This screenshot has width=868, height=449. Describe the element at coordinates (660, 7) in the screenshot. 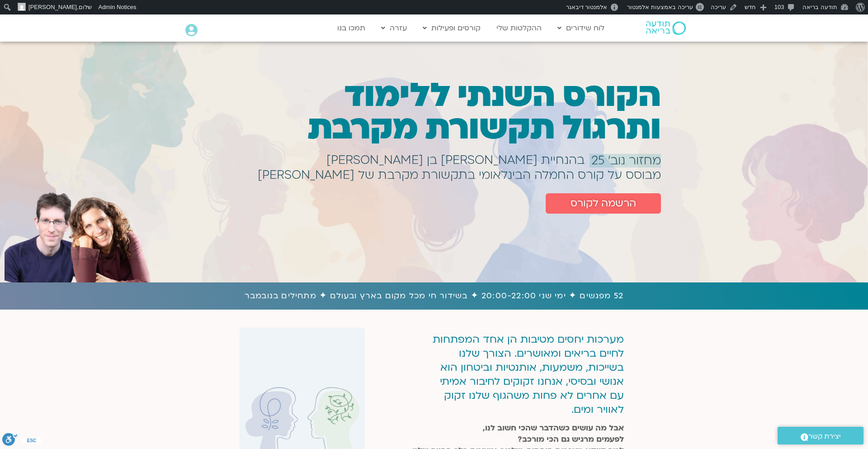

I see `span: עריכה באמצעות אלמנטור` at that location.